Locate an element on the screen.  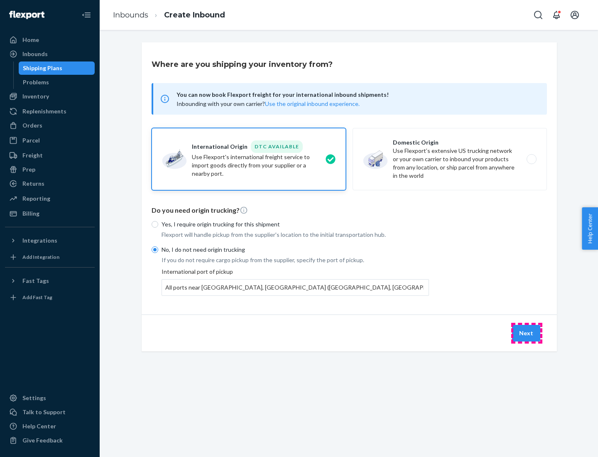
div: Prep is located at coordinates (29, 169).